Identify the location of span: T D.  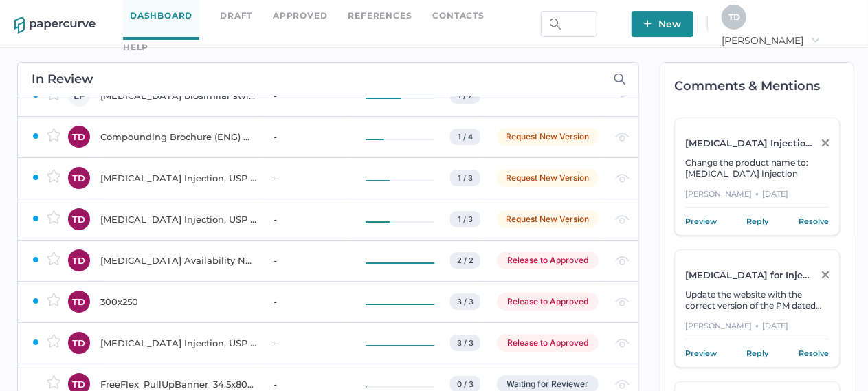
(734, 16).